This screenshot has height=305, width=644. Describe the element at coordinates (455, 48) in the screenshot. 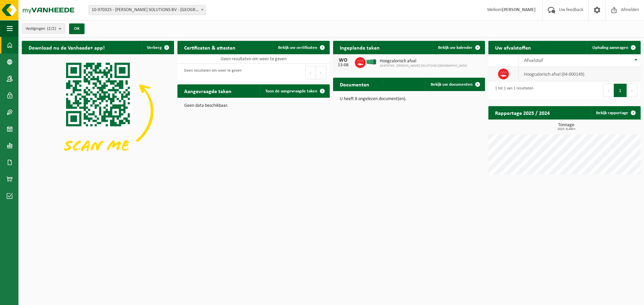

I see `span: Bekijk uw kalender` at that location.